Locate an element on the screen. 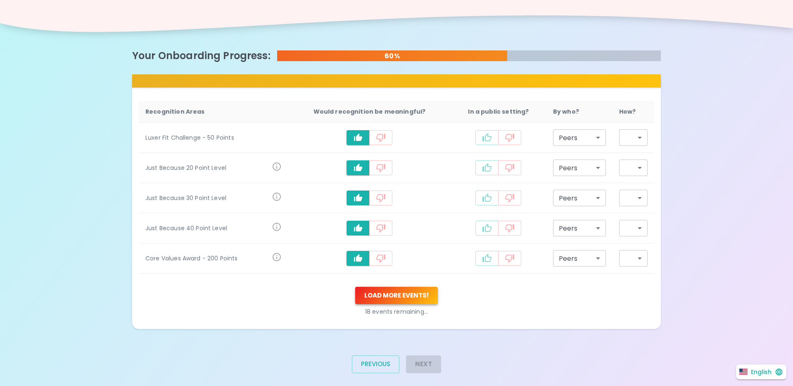 The width and height of the screenshot is (793, 386). div: Just Because 20 Point Level is located at coordinates (209, 168).